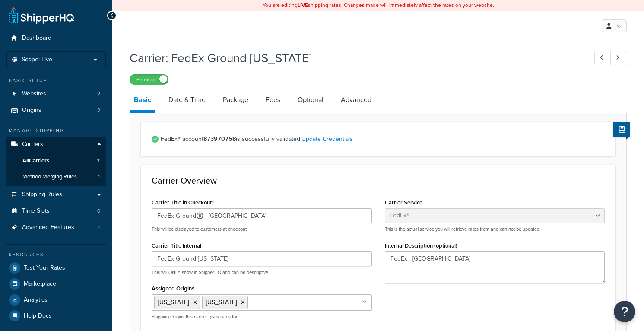 The width and height of the screenshot is (644, 331). Describe the element at coordinates (34, 94) in the screenshot. I see `span: Websites` at that location.